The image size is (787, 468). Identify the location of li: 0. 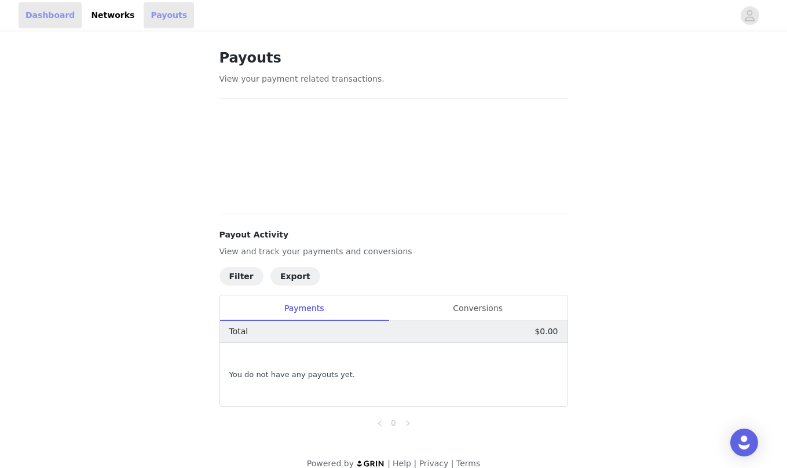
(394, 423).